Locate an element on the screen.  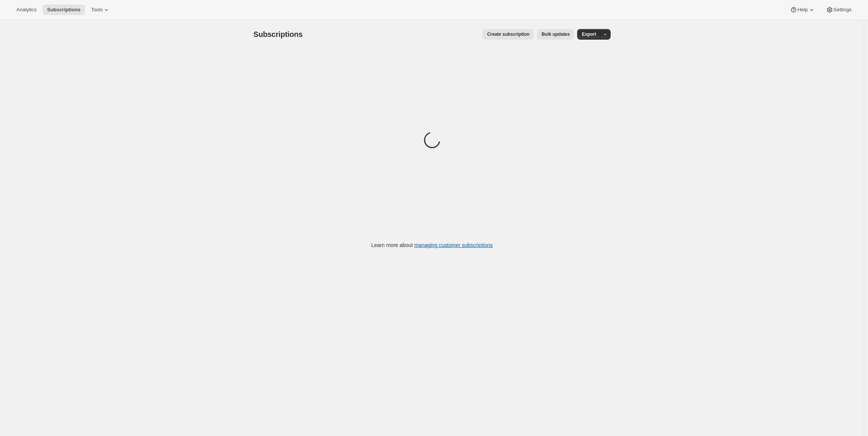
span: Create subscription is located at coordinates (508, 34).